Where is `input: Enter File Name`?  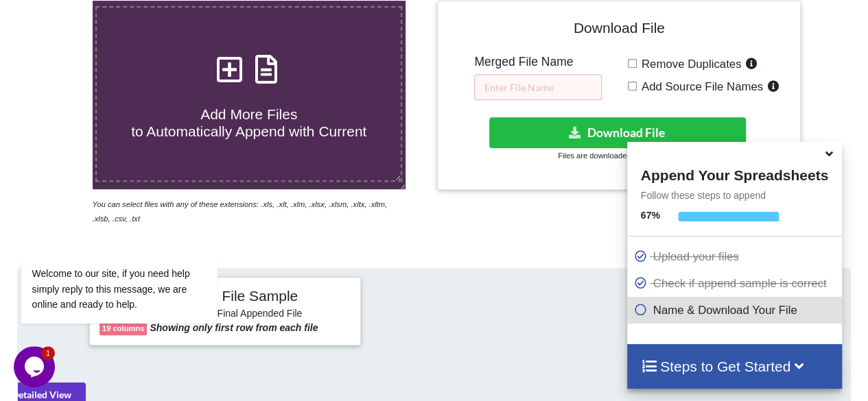 input: Enter File Name is located at coordinates (538, 87).